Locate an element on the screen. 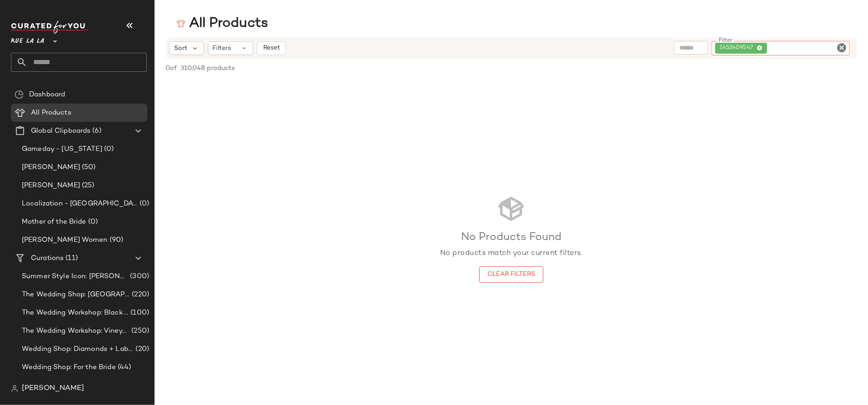 The height and width of the screenshot is (405, 868). span: (20) is located at coordinates (142, 349).